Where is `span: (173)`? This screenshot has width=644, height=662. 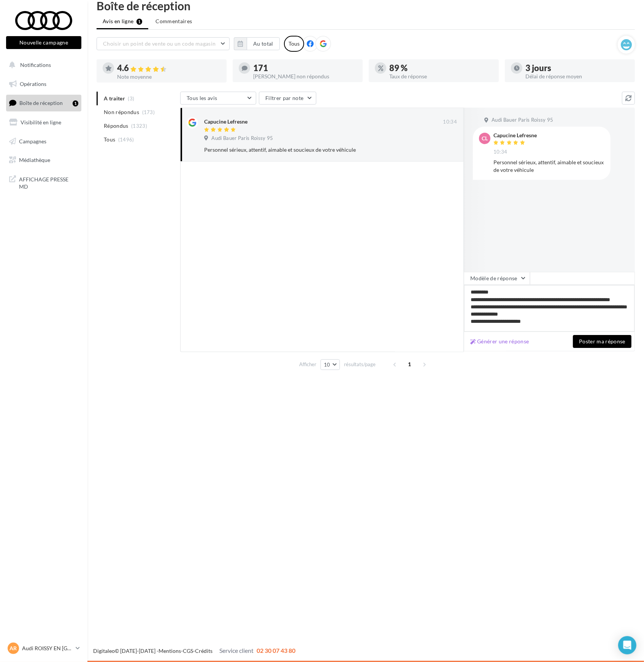 span: (173) is located at coordinates (149, 112).